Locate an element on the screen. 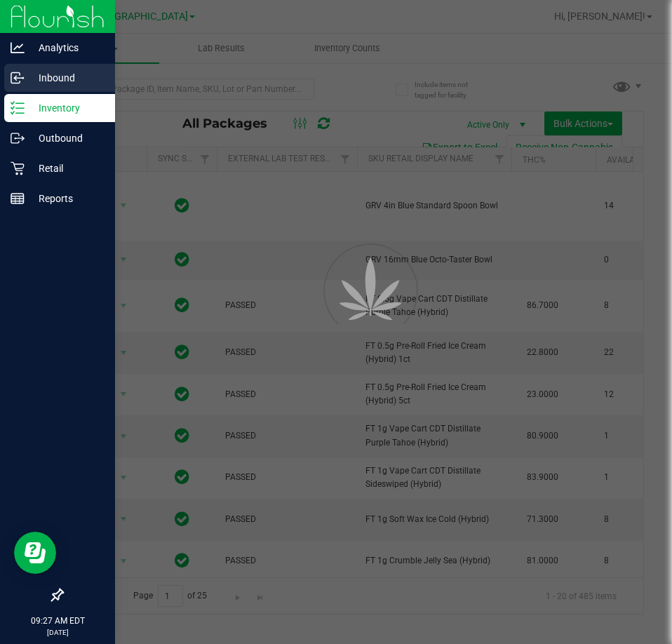 The width and height of the screenshot is (672, 644). p: Inbound is located at coordinates (66, 78).